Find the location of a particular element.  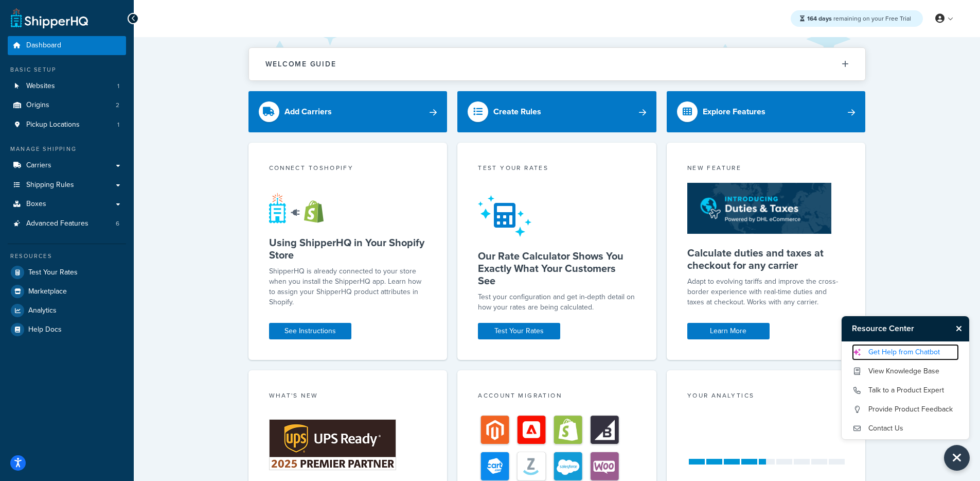

a: Add Carriers is located at coordinates (348, 112).